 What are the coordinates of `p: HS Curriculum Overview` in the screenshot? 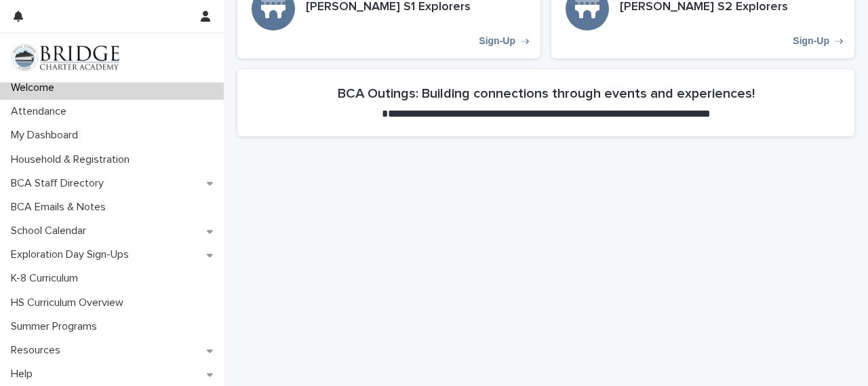 It's located at (70, 302).